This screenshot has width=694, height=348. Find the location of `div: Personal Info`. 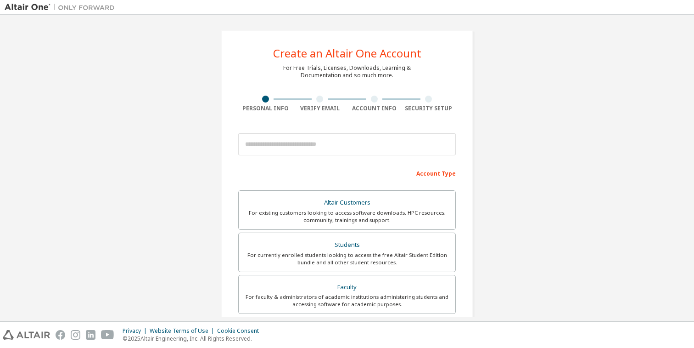

div: Personal Info is located at coordinates (265, 108).